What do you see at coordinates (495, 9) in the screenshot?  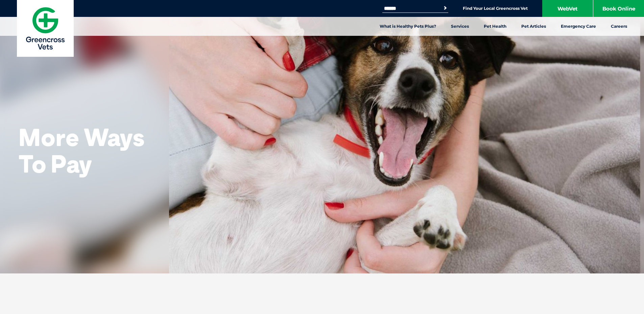 I see `a: Find Your Local Greencross Vet` at bounding box center [495, 9].